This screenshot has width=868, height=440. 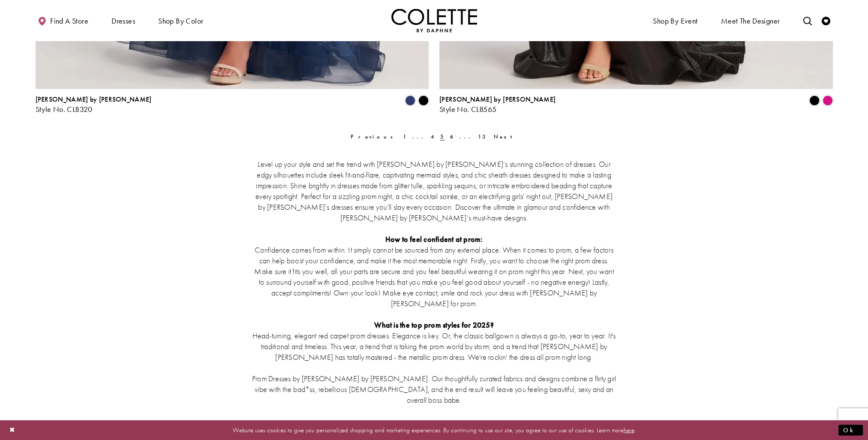 I want to click on i: Fuchsia, so click(x=827, y=101).